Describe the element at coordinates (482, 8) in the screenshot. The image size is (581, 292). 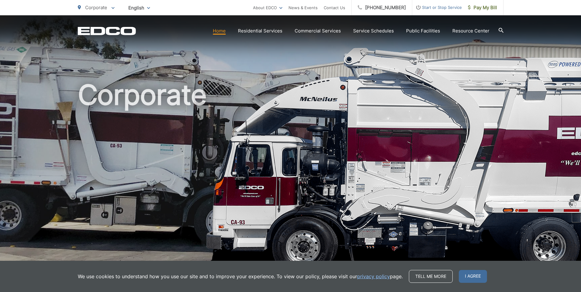
I see `span: Pay My Bill` at that location.